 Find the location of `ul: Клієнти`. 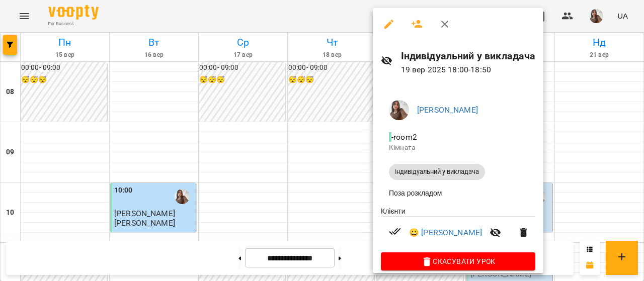

ul: Клієнти is located at coordinates (457, 229).